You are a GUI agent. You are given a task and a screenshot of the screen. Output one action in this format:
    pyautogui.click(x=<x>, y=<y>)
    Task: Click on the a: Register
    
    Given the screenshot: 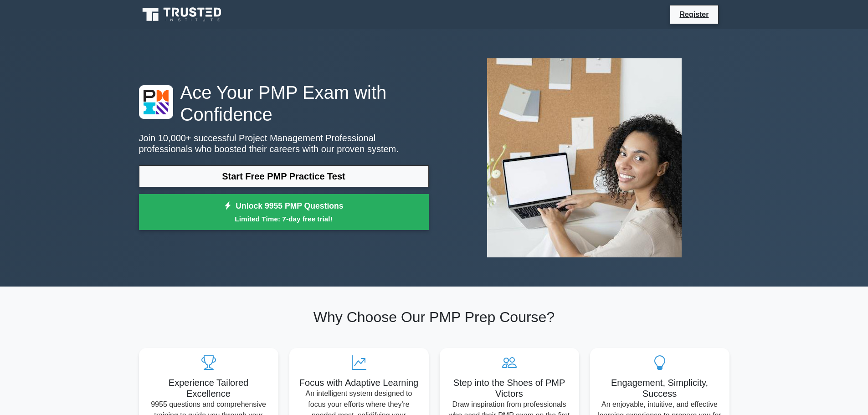 What is the action you would take?
    pyautogui.click(x=694, y=14)
    